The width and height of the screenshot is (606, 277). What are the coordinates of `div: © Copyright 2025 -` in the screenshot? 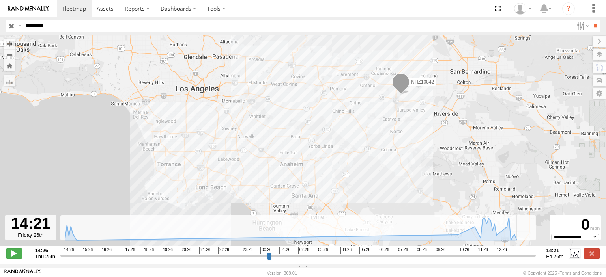 It's located at (562, 273).